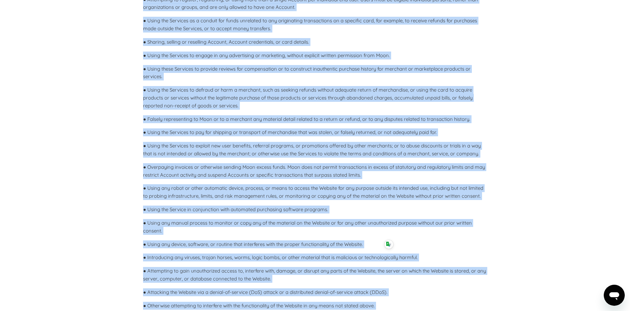 The image size is (630, 311). I want to click on p: ● Using the Services to exploit new user benefits, referral programs, or promotions offered by ot..., so click(315, 150).